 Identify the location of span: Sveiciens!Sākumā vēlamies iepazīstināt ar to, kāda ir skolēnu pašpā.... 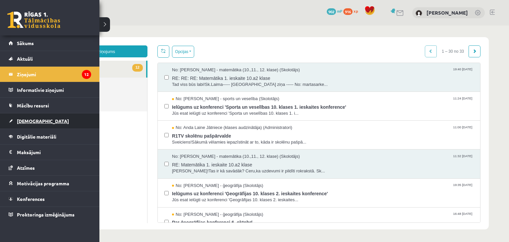
(296, 117).